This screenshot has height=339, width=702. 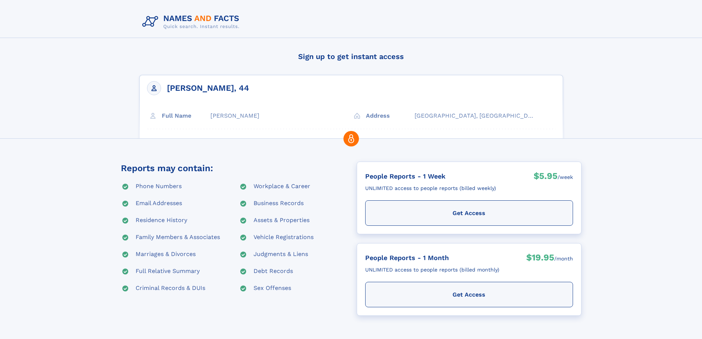 I want to click on div: /month, so click(x=563, y=258).